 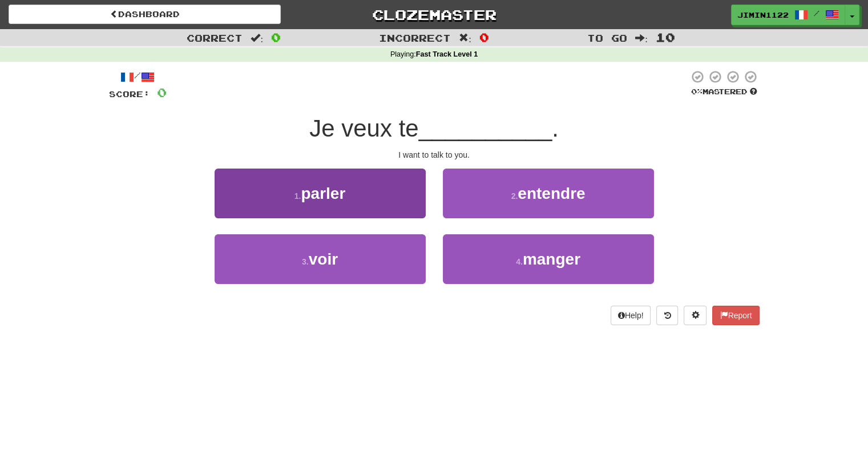 What do you see at coordinates (130, 94) in the screenshot?
I see `span: Score:` at bounding box center [130, 94].